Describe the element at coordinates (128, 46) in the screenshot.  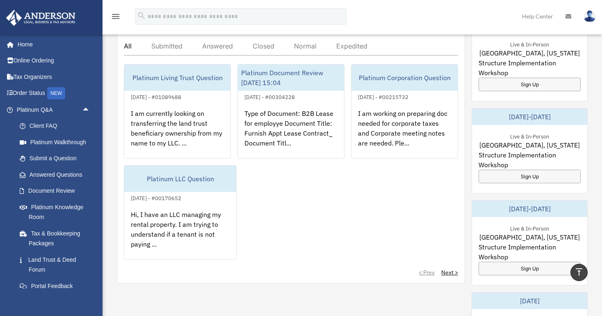
I see `div: All` at that location.